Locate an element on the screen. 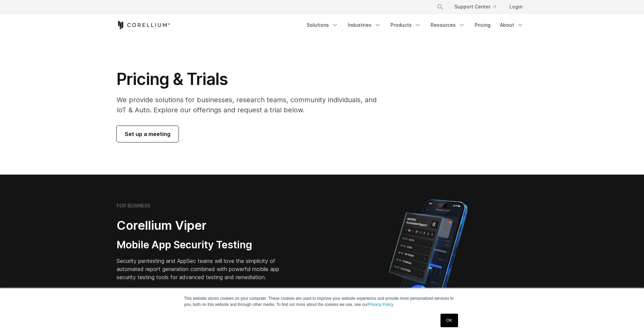 This screenshot has height=336, width=644. a: Corellium Home is located at coordinates (143, 25).